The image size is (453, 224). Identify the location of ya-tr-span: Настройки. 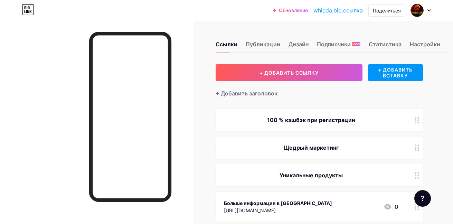
(425, 44).